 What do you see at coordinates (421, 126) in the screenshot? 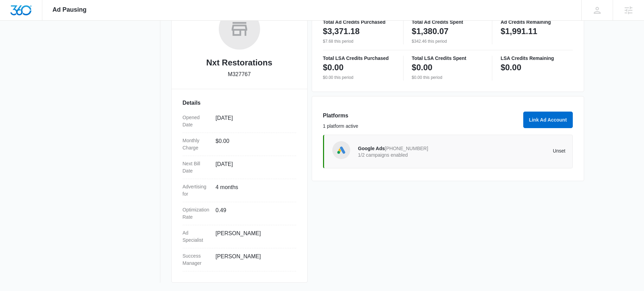
I see `p: 1 platform active` at bounding box center [421, 126].